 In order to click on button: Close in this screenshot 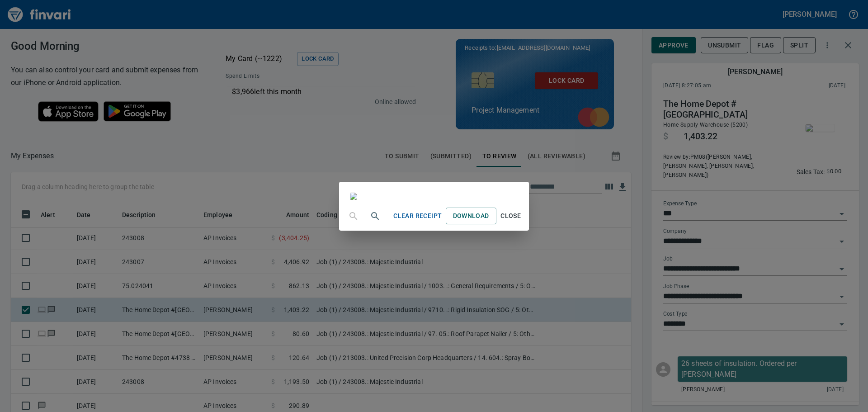, I will do `click(511, 216)`.